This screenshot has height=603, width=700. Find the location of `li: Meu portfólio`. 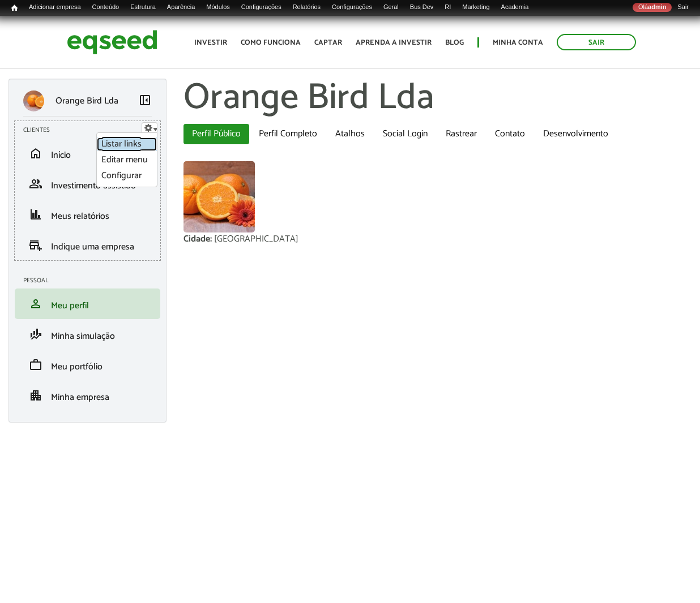

li: Meu portfólio is located at coordinates (87, 365).